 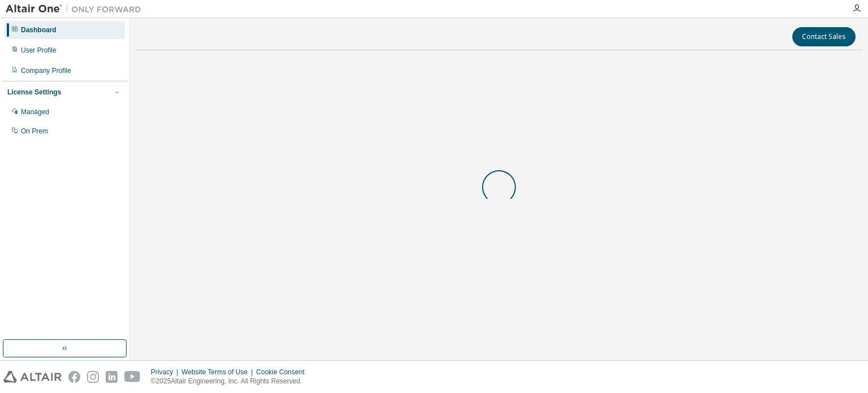 What do you see at coordinates (38, 51) in the screenshot?
I see `div: User Profile` at bounding box center [38, 51].